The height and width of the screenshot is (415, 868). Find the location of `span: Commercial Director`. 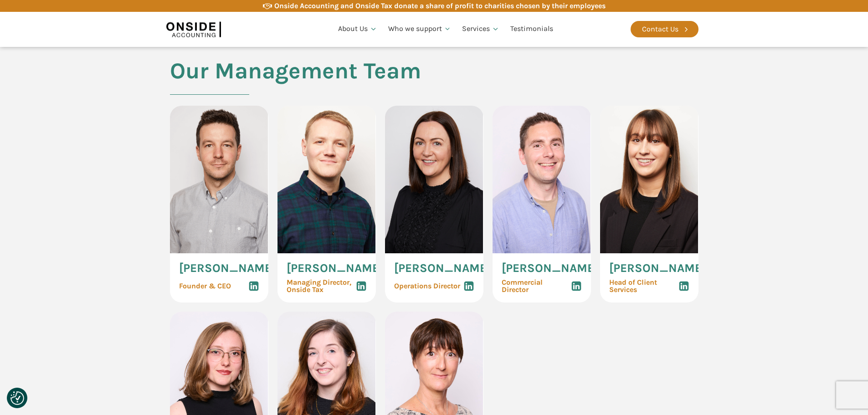

span: Commercial Director is located at coordinates (536, 286).